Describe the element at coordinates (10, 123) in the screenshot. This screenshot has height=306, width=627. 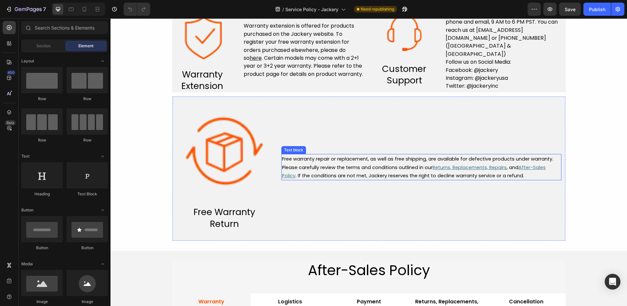
I see `div: Beta` at that location.